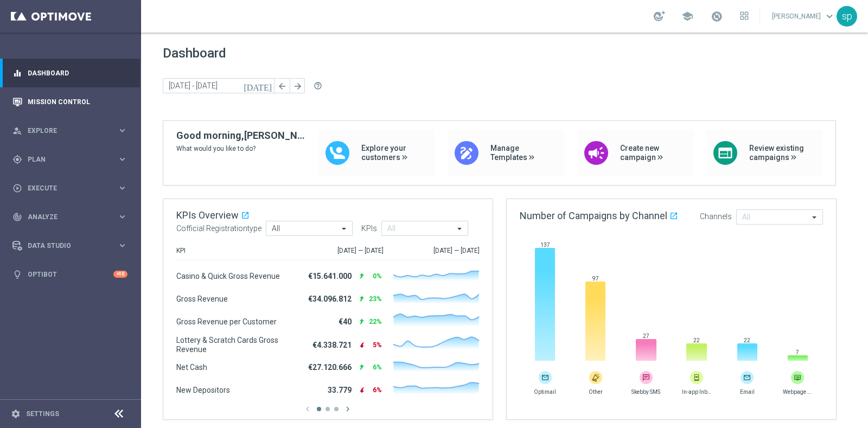 The image size is (868, 428). I want to click on a: Dashboard, so click(77, 73).